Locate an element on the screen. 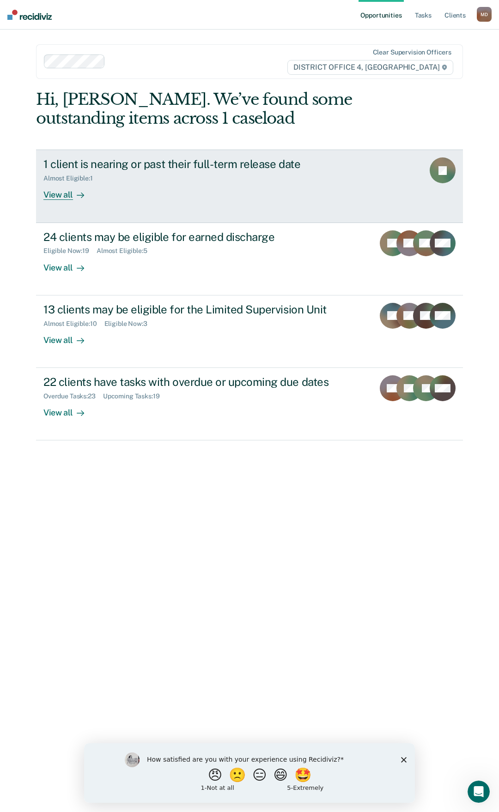 Image resolution: width=499 pixels, height=812 pixels. div: Overdue Tasks : 23 is located at coordinates (73, 396).